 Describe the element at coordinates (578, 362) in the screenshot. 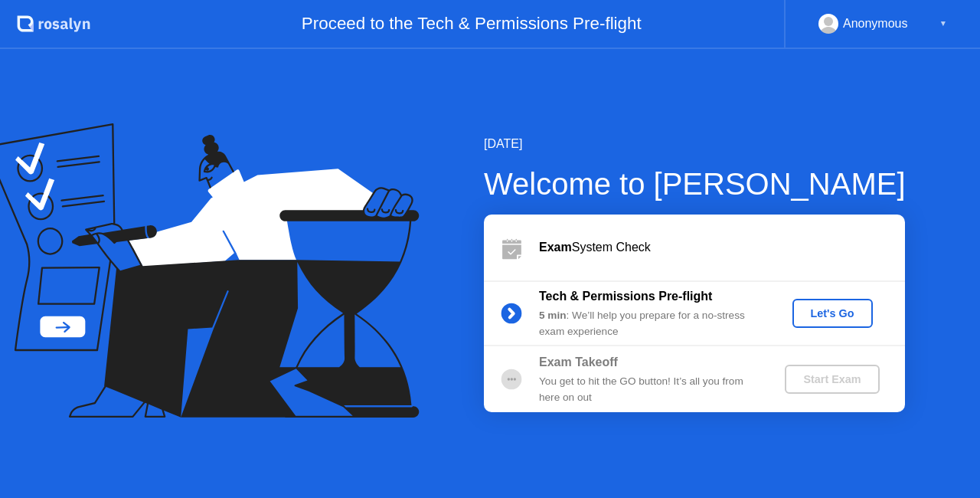

I see `b: Exam Takeoff` at that location.